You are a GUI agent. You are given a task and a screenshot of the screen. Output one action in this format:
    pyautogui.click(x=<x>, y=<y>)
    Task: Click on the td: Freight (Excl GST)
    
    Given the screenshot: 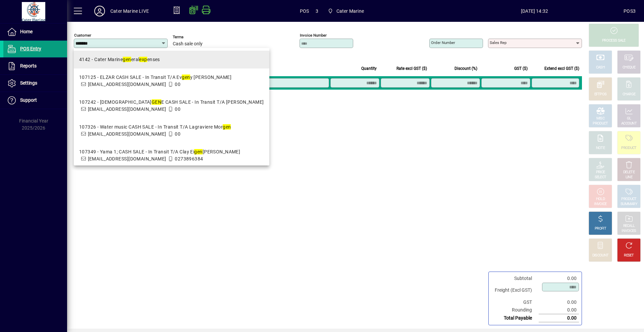 What is the action you would take?
    pyautogui.click(x=515, y=290)
    